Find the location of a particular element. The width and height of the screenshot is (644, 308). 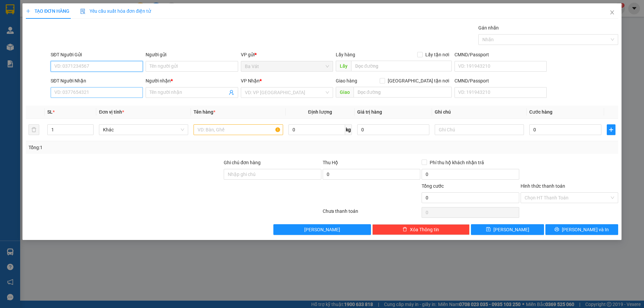

input: 0 is located at coordinates (393, 130).